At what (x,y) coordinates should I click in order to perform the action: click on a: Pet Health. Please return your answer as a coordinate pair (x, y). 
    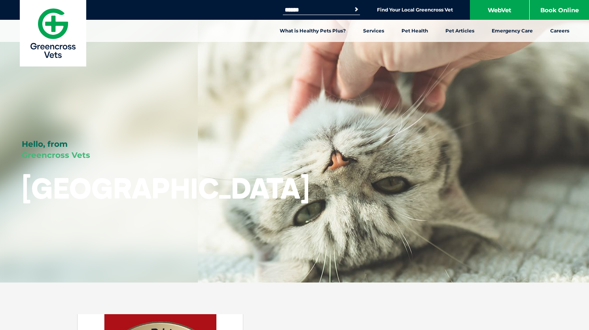
    Looking at the image, I should click on (414, 31).